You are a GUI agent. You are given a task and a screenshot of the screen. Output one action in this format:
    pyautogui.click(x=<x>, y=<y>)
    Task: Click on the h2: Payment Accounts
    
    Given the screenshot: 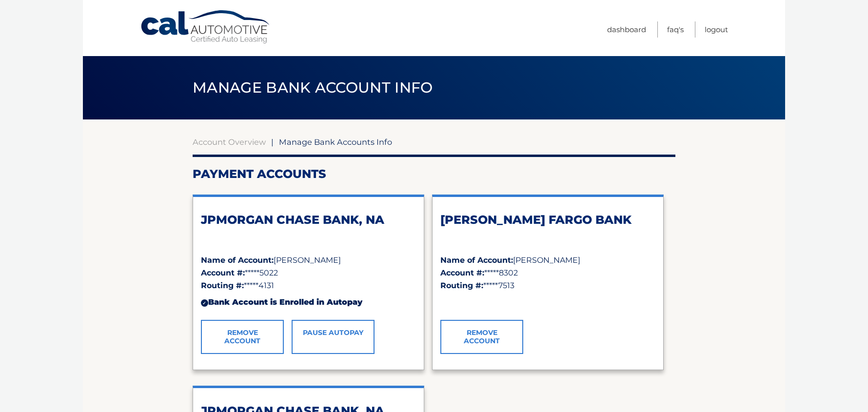 What is the action you would take?
    pyautogui.click(x=434, y=174)
    